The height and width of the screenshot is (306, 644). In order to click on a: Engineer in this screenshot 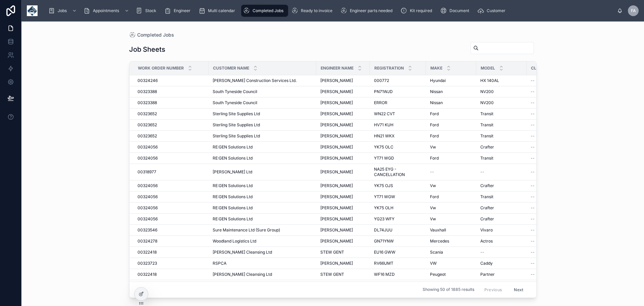, I will do `click(179, 11)`.